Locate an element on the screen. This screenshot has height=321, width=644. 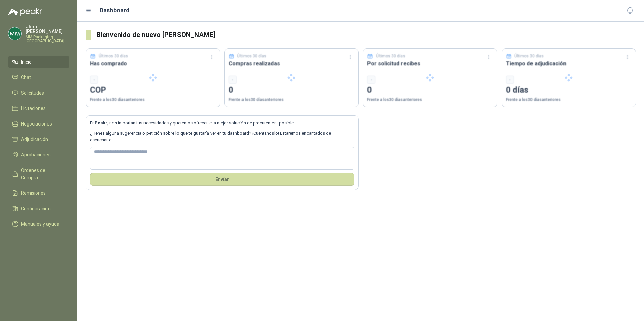
span: Chat is located at coordinates (26, 77).